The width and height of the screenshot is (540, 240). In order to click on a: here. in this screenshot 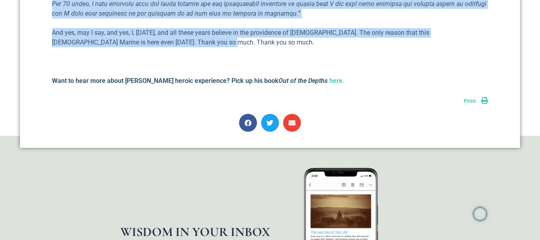, I will do `click(337, 80)`.